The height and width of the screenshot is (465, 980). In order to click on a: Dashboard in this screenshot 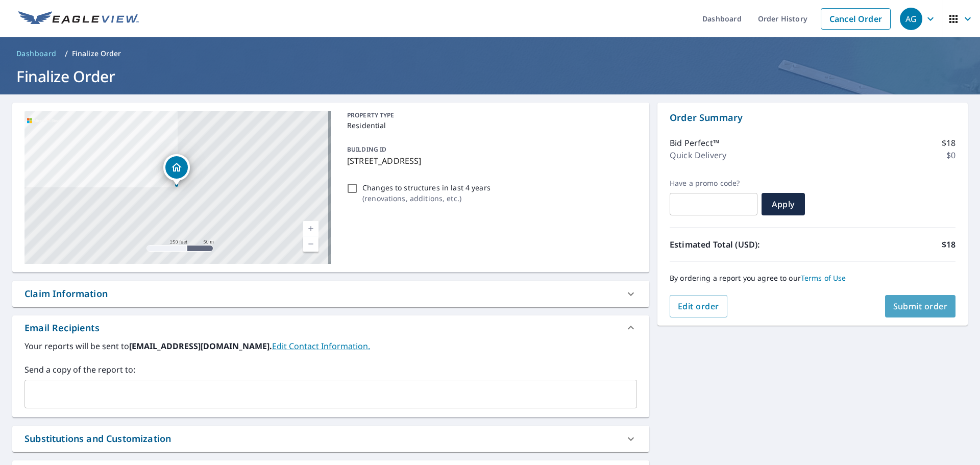, I will do `click(36, 53)`.